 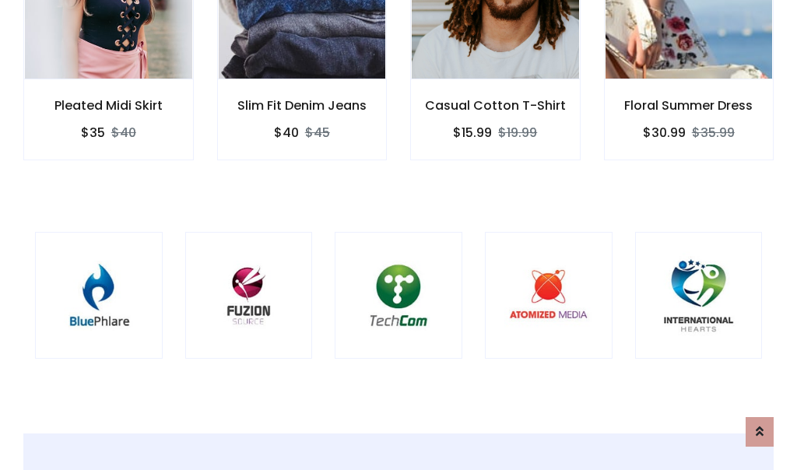 I want to click on del: $40, so click(x=124, y=132).